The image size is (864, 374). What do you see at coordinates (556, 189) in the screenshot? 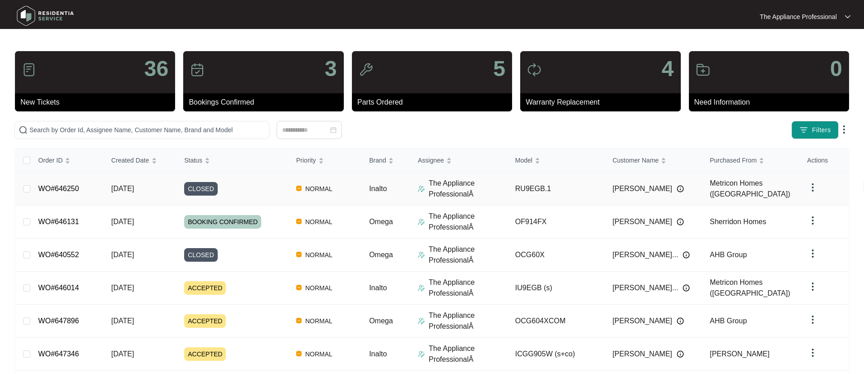
I see `td: RU9EGB.1` at bounding box center [556, 189].